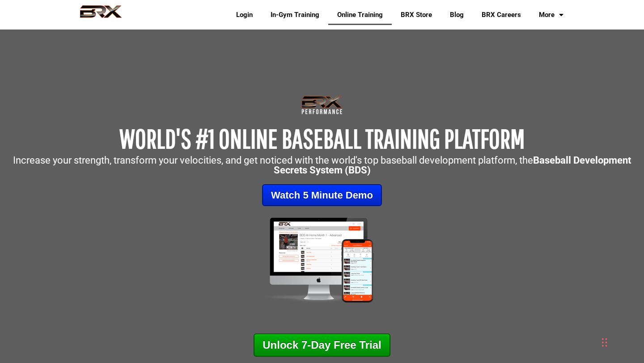  Describe the element at coordinates (396, 15) in the screenshot. I see `div: Navigation Menu` at that location.